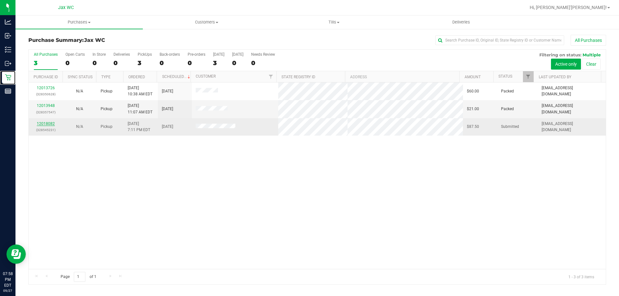  What do you see at coordinates (560, 55) in the screenshot?
I see `span: Filtering on status:` at bounding box center [560, 55].